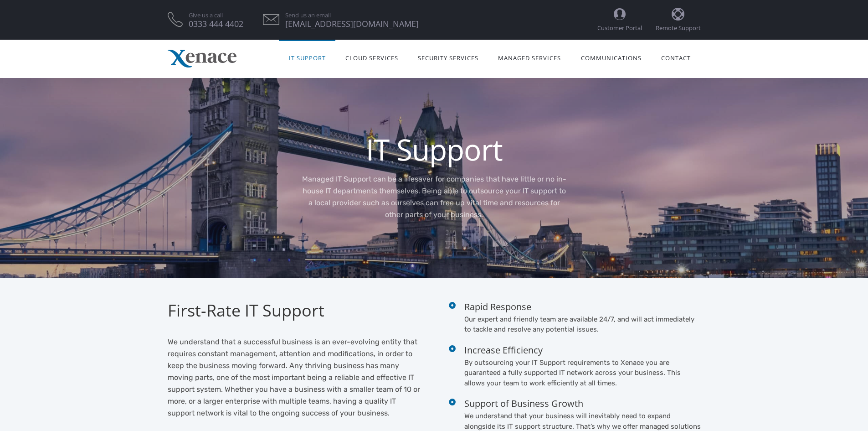 This screenshot has width=868, height=431. What do you see at coordinates (582, 324) in the screenshot?
I see `p: Our expert and friendly team are available 24/7, and will act immediately to tackle and resolve a...` at bounding box center [582, 324].